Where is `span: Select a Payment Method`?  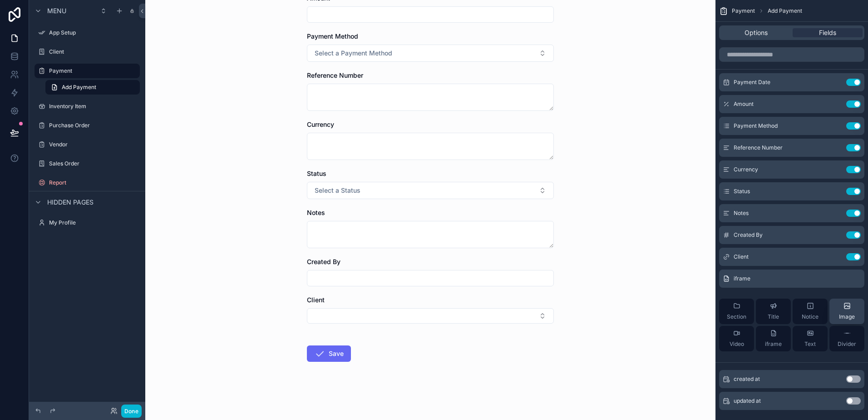 span: Select a Payment Method is located at coordinates (353, 53).